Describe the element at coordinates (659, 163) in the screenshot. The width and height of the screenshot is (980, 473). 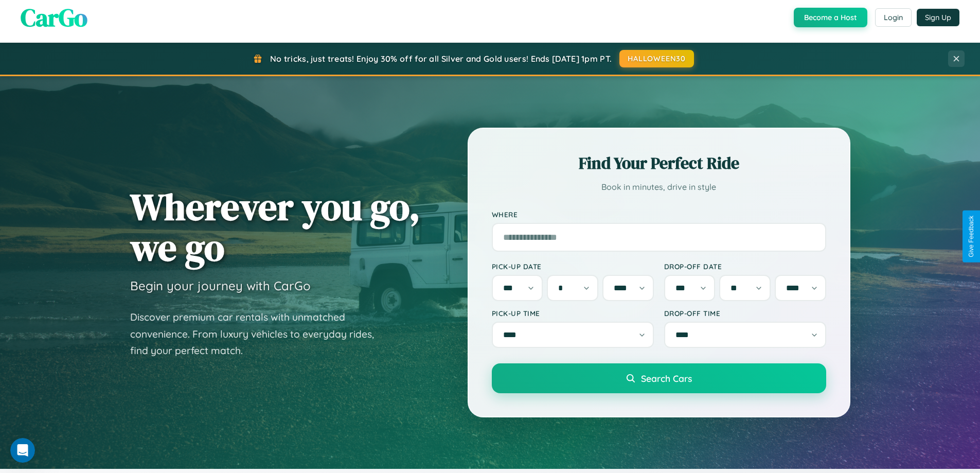
I see `h2: Find Your Perfect Ride` at that location.